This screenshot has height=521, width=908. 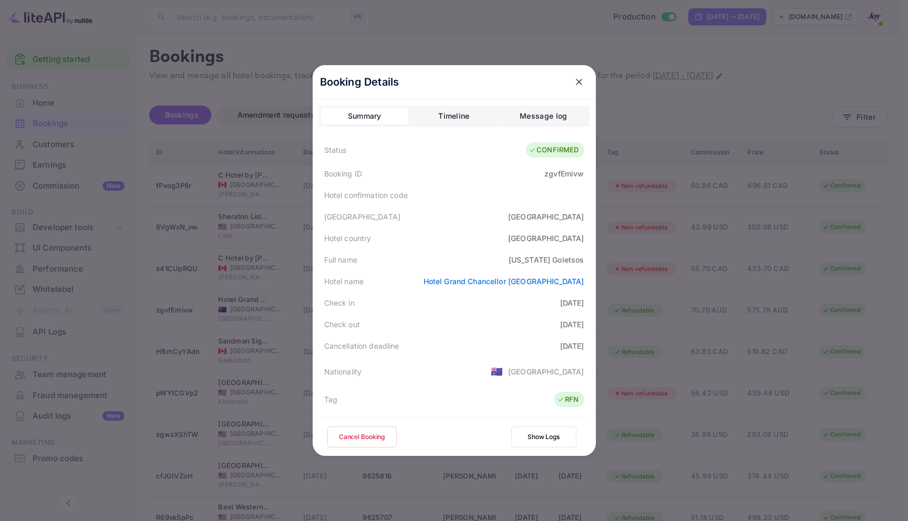 What do you see at coordinates (553, 150) in the screenshot?
I see `div: CONFIRMED` at bounding box center [553, 150].